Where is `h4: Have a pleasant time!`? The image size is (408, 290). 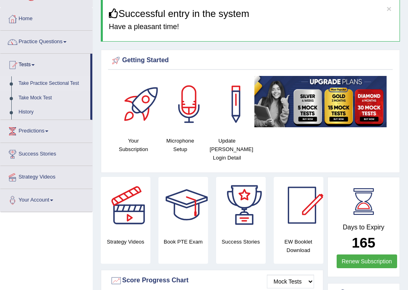 h4: Have a pleasant time! is located at coordinates (251, 27).